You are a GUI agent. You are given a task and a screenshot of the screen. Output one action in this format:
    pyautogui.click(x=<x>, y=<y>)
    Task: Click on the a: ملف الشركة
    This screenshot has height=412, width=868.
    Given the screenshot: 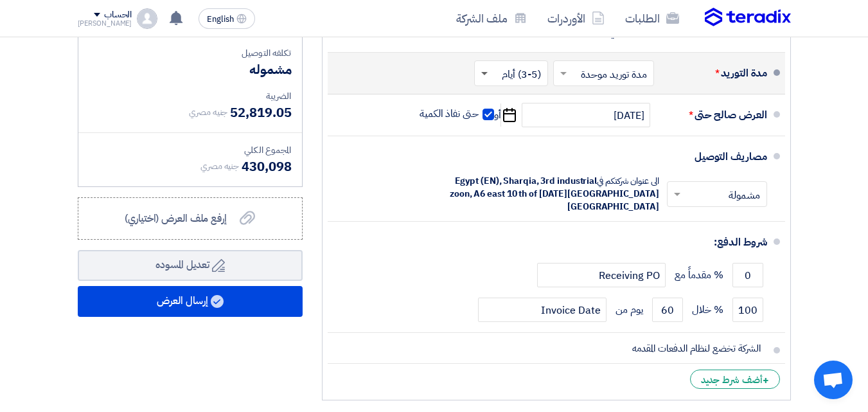 What is the action you would take?
    pyautogui.click(x=492, y=18)
    